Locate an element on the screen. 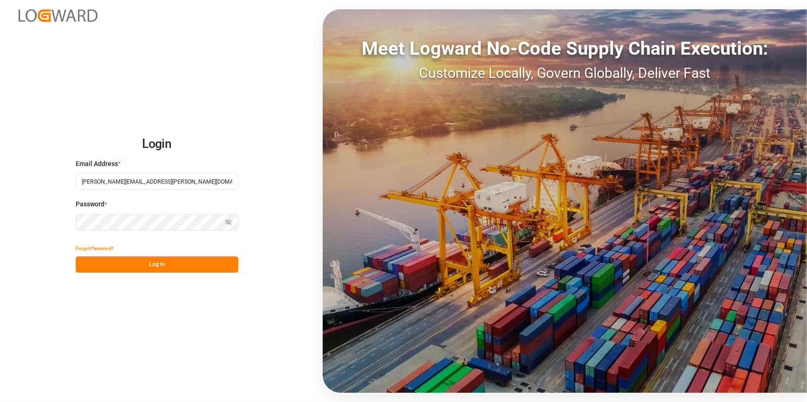  span: Password is located at coordinates (90, 204).